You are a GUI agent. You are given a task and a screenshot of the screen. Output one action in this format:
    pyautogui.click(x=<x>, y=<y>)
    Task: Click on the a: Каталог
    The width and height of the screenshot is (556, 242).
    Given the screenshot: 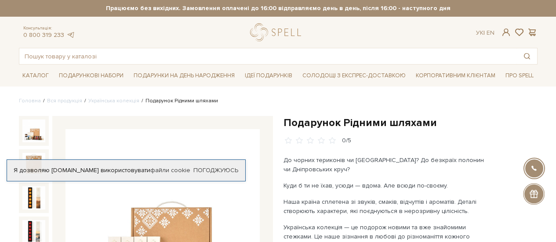 What is the action you would take?
    pyautogui.click(x=36, y=76)
    